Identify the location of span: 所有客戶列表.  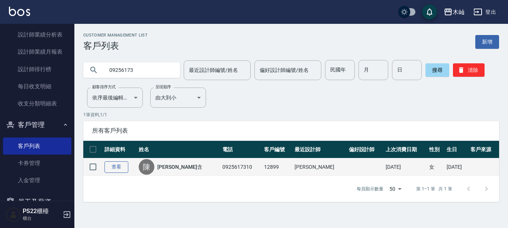
(291, 131).